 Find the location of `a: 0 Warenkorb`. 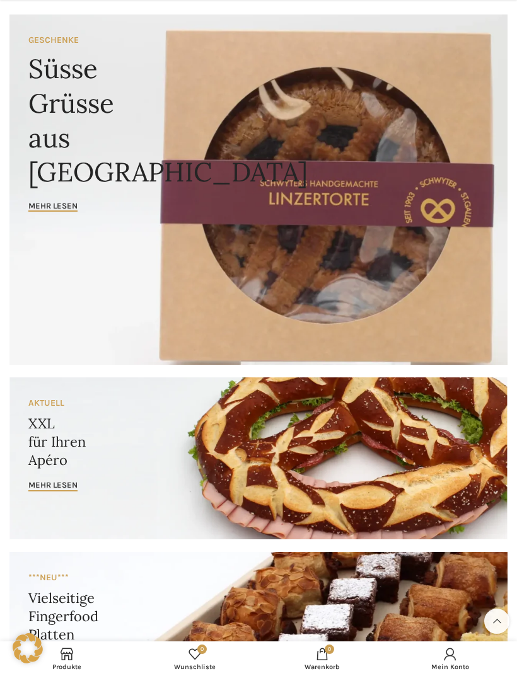

a: 0 Warenkorb is located at coordinates (322, 659).